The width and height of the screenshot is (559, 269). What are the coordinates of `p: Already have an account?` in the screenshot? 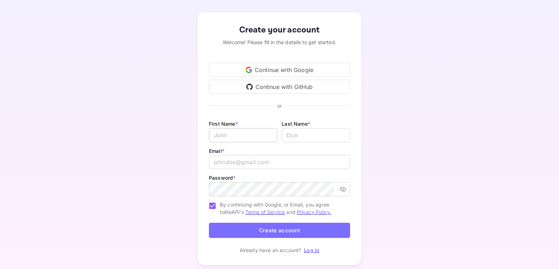 It's located at (270, 250).